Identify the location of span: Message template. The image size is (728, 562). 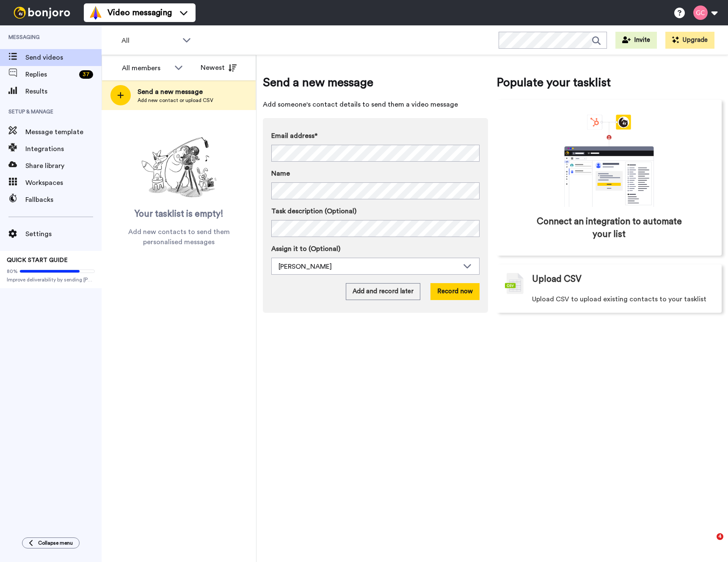
(64, 132).